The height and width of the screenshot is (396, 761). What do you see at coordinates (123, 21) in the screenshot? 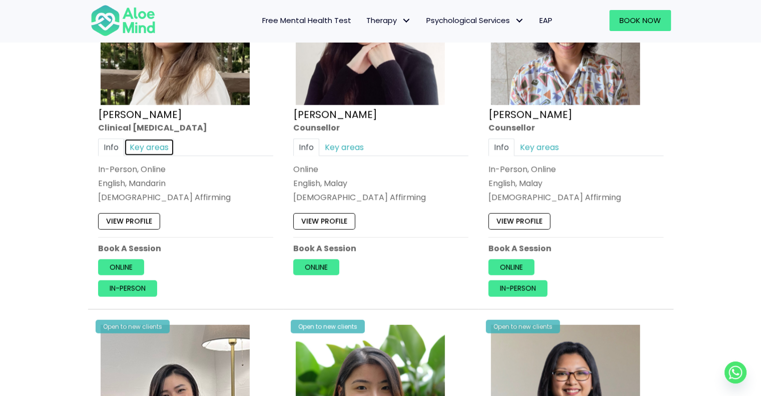
I see `img: Aloe mind Logo` at bounding box center [123, 21].